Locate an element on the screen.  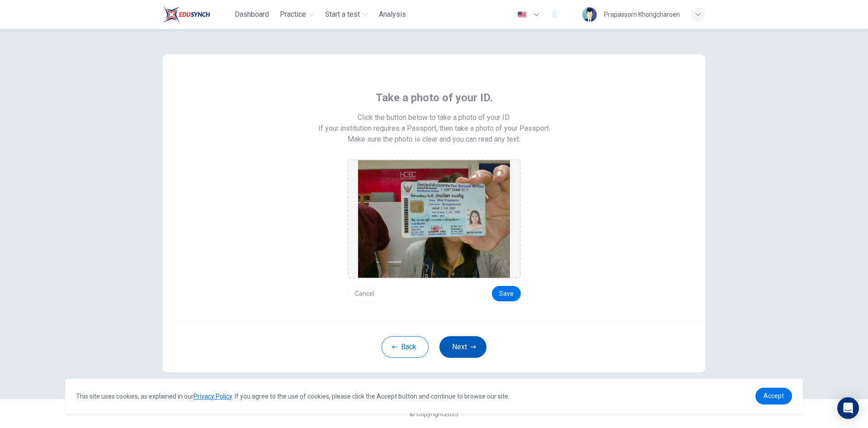
button: Cancel is located at coordinates (364, 293).